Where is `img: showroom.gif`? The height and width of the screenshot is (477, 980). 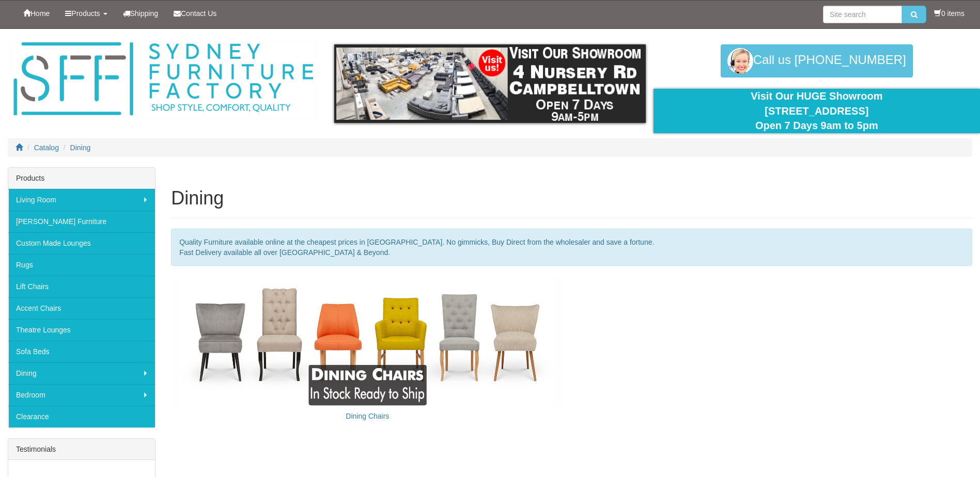
img: showroom.gif is located at coordinates (489, 83).